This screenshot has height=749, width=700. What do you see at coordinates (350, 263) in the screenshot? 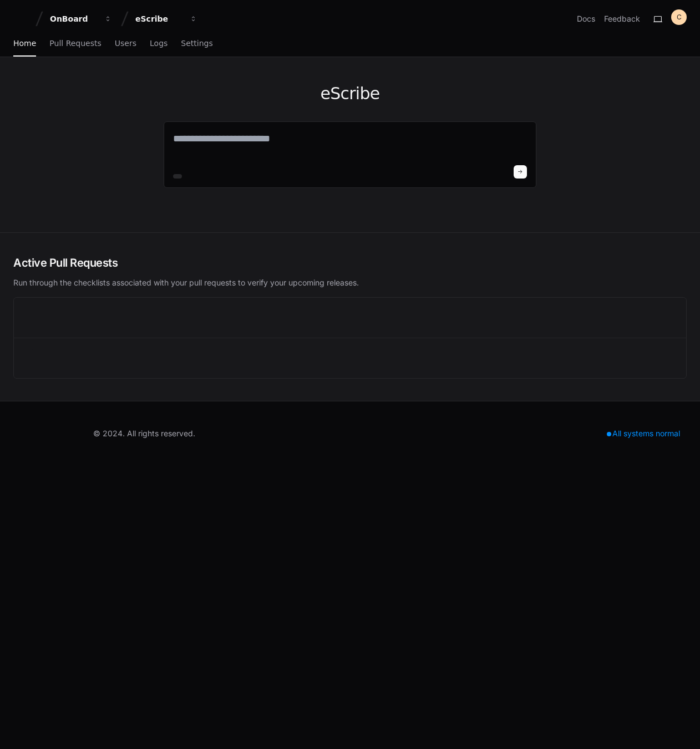
I see `h2: Active Pull Requests` at bounding box center [350, 263].